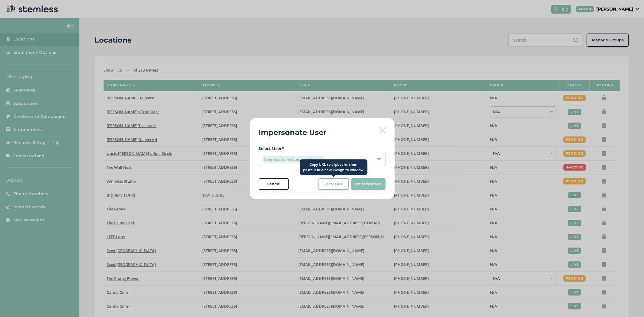 This screenshot has height=317, width=644. What do you see at coordinates (323, 148) in the screenshot?
I see `label: Select User` at bounding box center [323, 148].